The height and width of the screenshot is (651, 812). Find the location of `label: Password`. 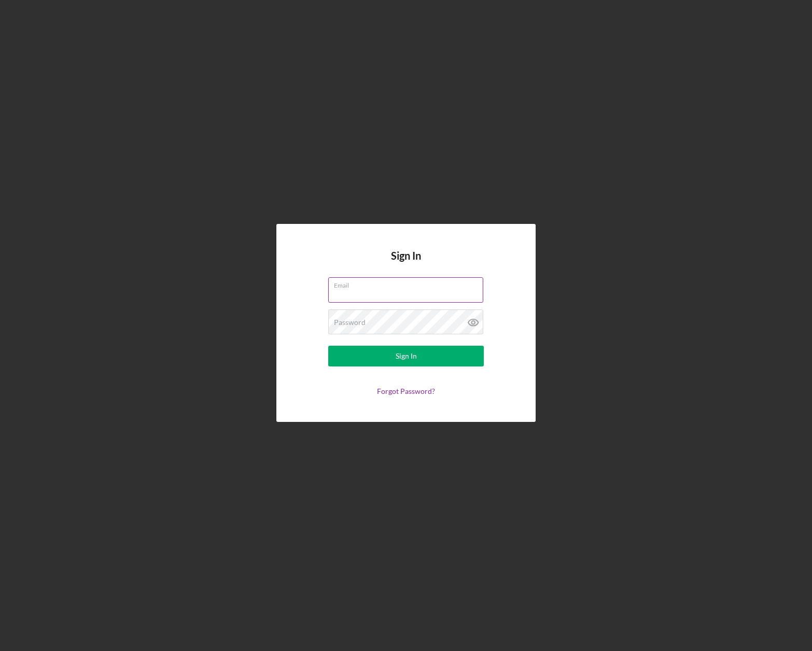

label: Password is located at coordinates (350, 322).